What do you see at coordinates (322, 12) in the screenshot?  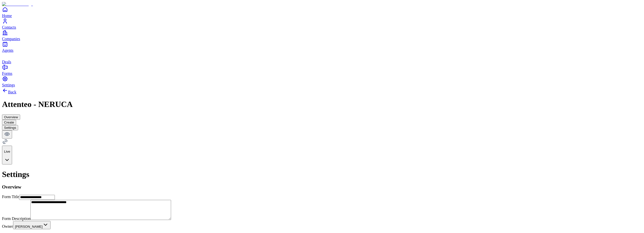 I see `a: Home` at bounding box center [322, 12].